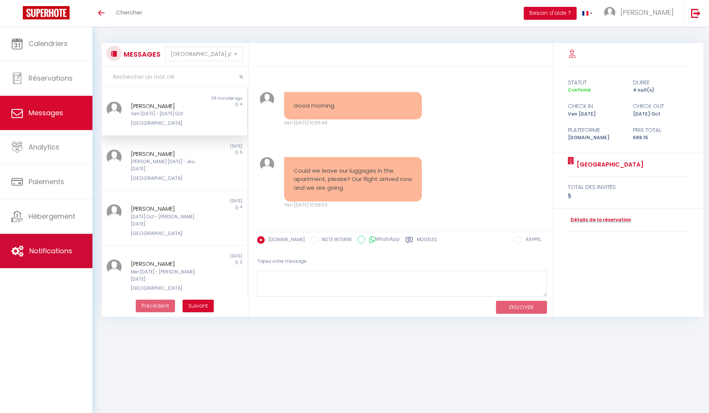 This screenshot has width=709, height=413. I want to click on div: 39 minutes ago, so click(210, 99).